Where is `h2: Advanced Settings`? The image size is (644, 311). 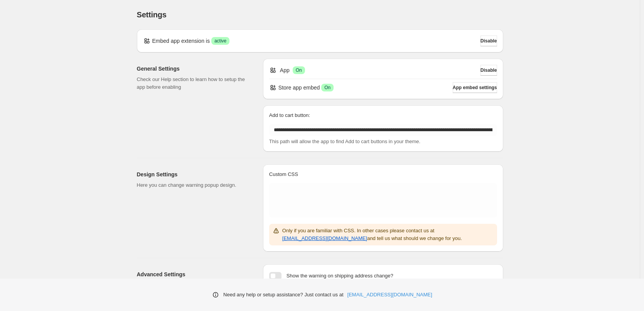
h2: Advanced Settings is located at coordinates (193, 275).